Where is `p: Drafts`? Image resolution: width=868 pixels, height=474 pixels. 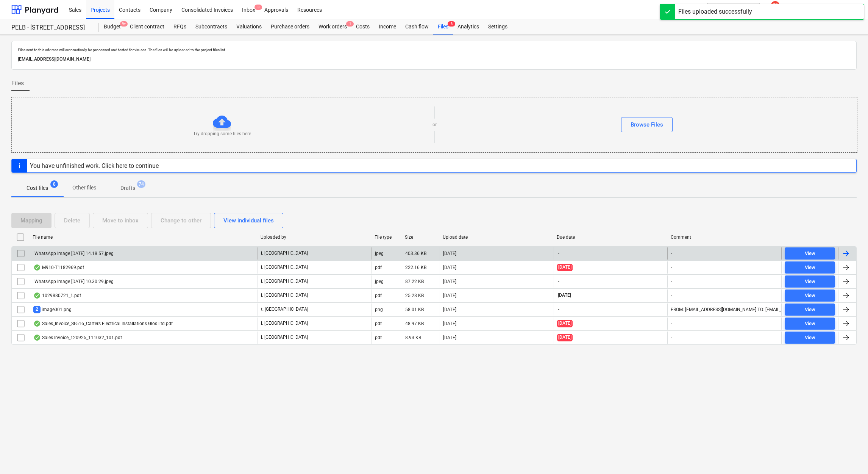
p: Drafts is located at coordinates (127, 188).